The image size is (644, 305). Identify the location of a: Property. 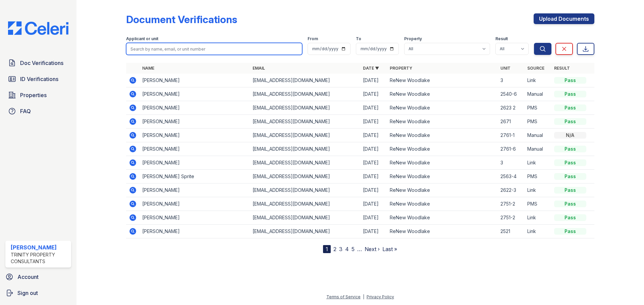
(401, 68).